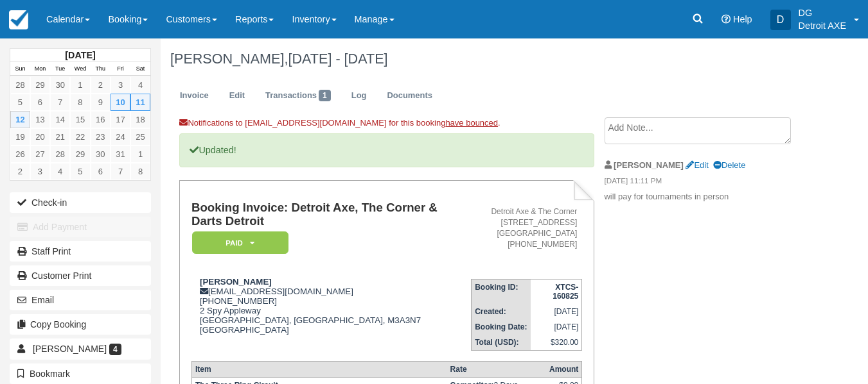 This screenshot has width=868, height=384. Describe the element at coordinates (501, 291) in the screenshot. I see `th: Booking ID:` at that location.